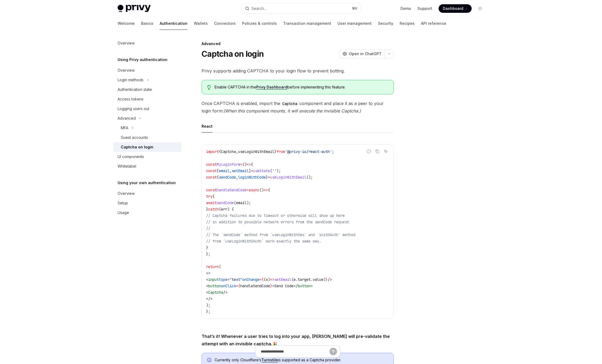  I want to click on span: onClick, so click(229, 286).